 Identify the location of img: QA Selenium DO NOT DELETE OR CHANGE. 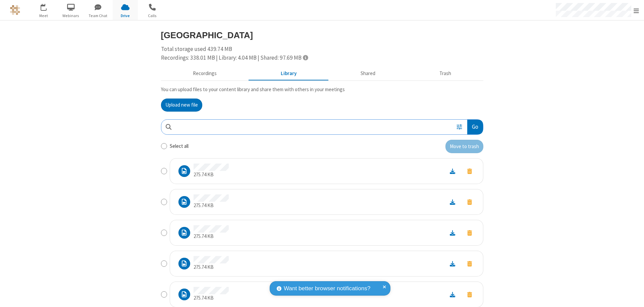
(15, 10).